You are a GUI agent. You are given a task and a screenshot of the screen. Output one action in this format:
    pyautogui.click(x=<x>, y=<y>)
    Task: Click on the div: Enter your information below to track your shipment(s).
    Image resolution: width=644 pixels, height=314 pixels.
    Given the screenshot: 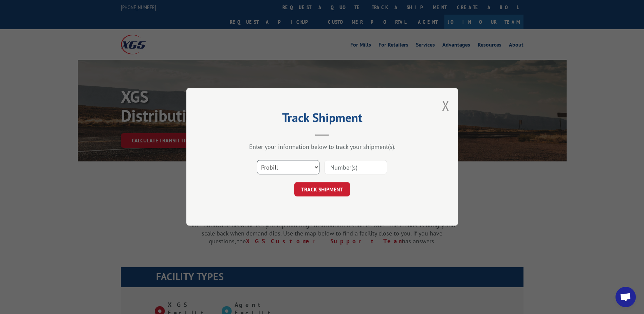 What is the action you would take?
    pyautogui.click(x=322, y=147)
    